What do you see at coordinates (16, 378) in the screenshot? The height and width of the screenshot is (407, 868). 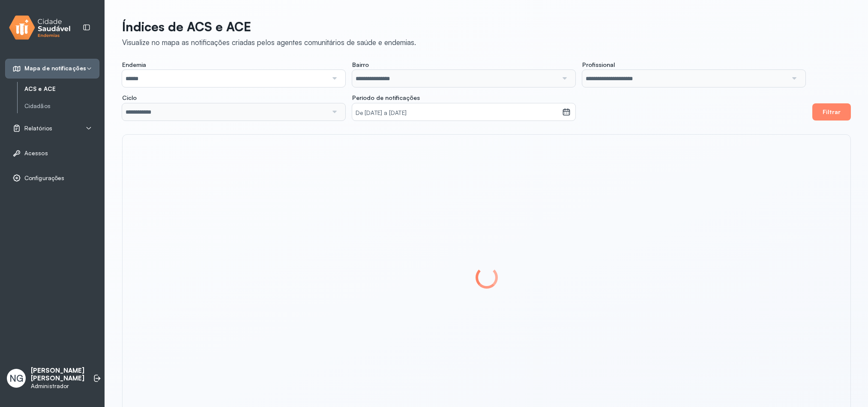 I see `span: NG` at bounding box center [16, 378].